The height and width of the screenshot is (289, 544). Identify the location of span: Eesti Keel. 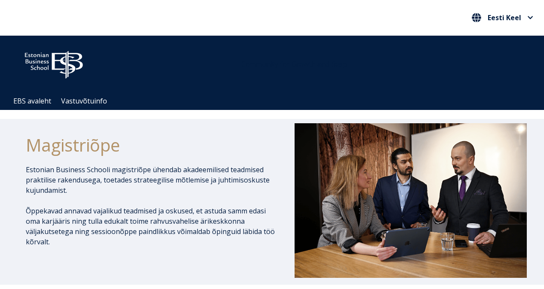
(504, 18).